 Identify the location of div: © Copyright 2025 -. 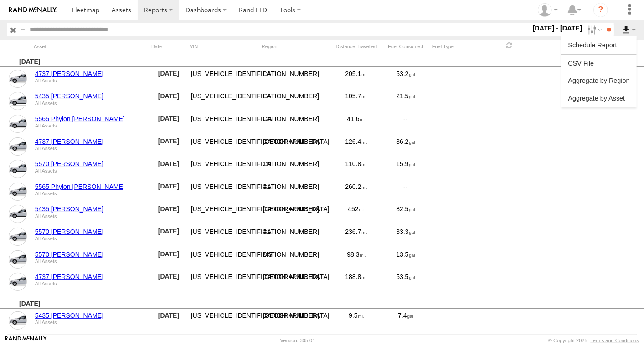
(593, 341).